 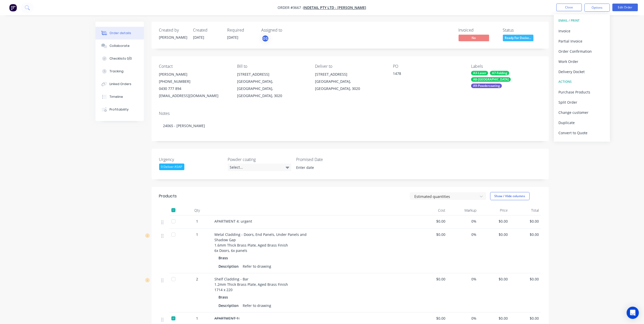 I want to click on button: Timeline, so click(x=120, y=97).